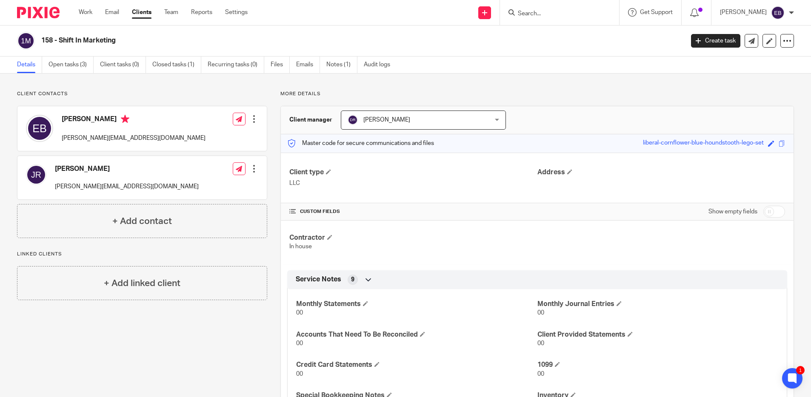  What do you see at coordinates (360, 143) in the screenshot?
I see `p: Master code for secure communications and files` at bounding box center [360, 143].